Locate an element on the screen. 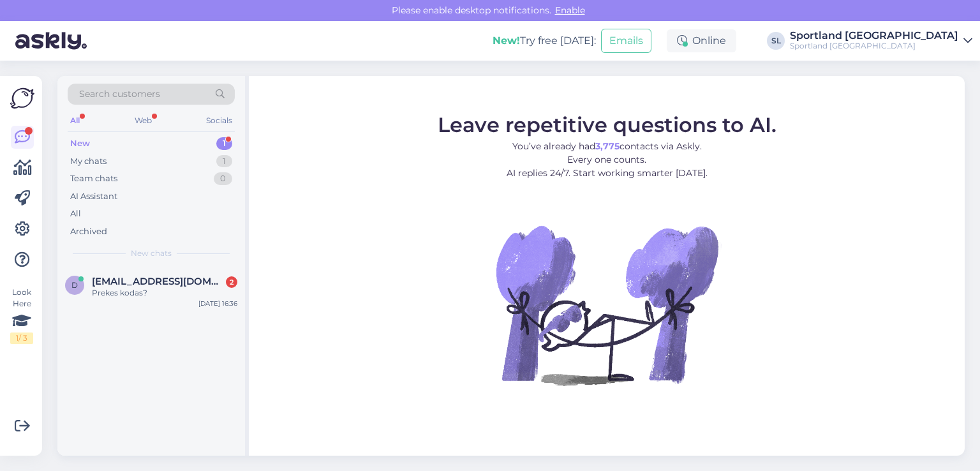 This screenshot has width=980, height=471. span: Leave repetitive questions to AI. is located at coordinates (607, 124).